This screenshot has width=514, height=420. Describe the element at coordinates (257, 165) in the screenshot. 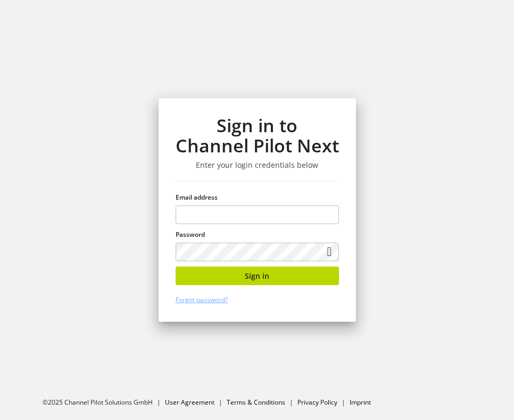

I see `h3: Enter your login credentials below` at that location.